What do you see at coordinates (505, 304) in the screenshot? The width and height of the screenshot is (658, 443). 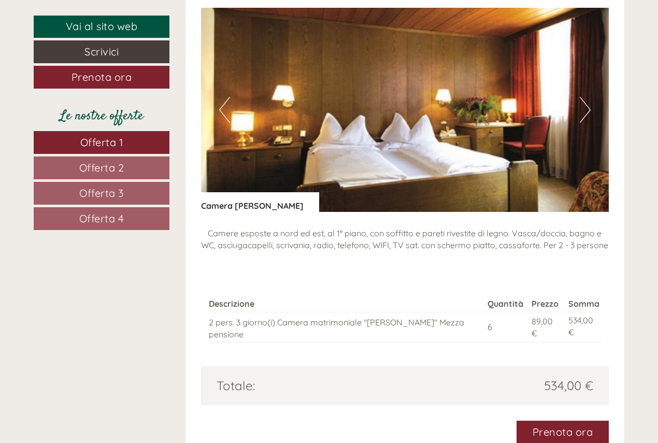 I see `th: Quantità` at bounding box center [505, 304].